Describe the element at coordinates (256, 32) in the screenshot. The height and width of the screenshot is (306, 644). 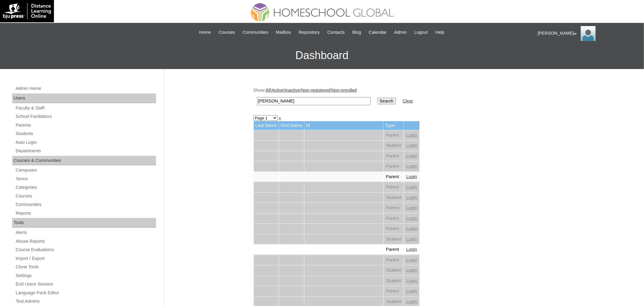
I see `span: Communities` at that location.